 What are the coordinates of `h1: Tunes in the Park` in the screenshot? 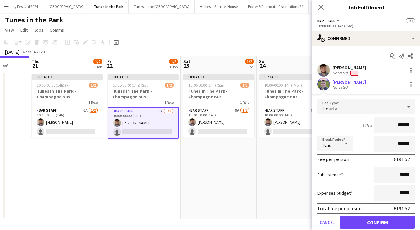 It's located at (34, 20).